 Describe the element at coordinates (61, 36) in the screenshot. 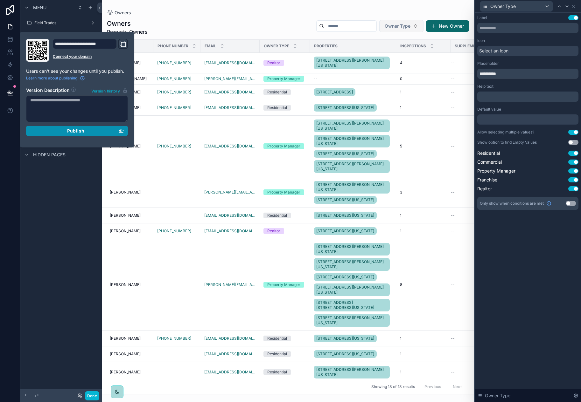

I see `a: Supplements` at that location.